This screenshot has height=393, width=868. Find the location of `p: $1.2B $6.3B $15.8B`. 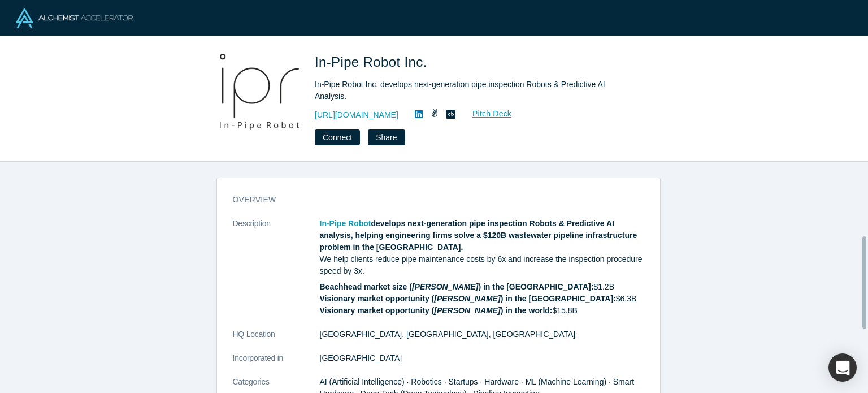

p: $1.2B $6.3B $15.8B is located at coordinates (482, 299).